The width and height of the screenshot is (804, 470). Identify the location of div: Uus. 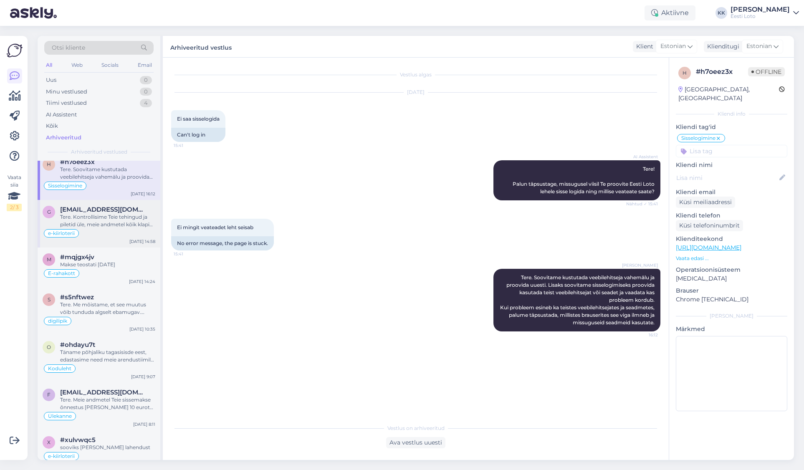
(51, 80).